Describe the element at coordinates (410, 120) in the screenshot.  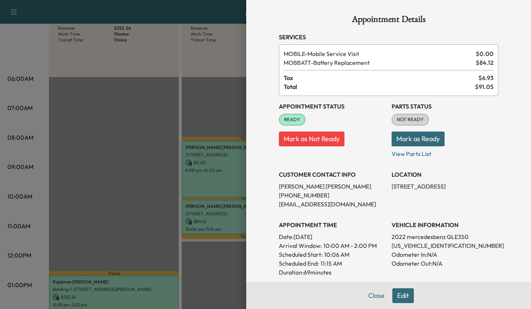
I see `span: NOT READY` at that location.